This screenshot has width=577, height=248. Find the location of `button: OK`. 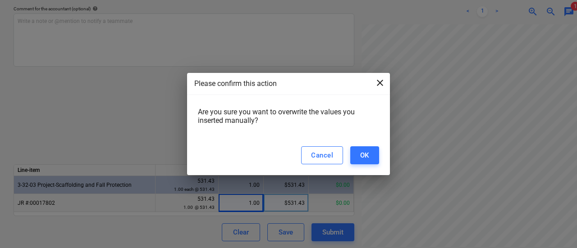

button: OK is located at coordinates (364, 155).